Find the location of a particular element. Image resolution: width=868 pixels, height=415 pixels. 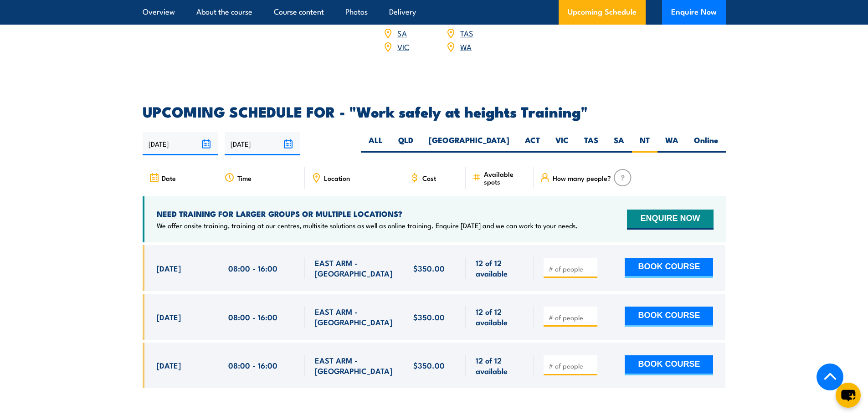

h4: NEED TRAINING FOR LARGER GROUPS OR MULTIPLE LOCATIONS? is located at coordinates (367, 214).